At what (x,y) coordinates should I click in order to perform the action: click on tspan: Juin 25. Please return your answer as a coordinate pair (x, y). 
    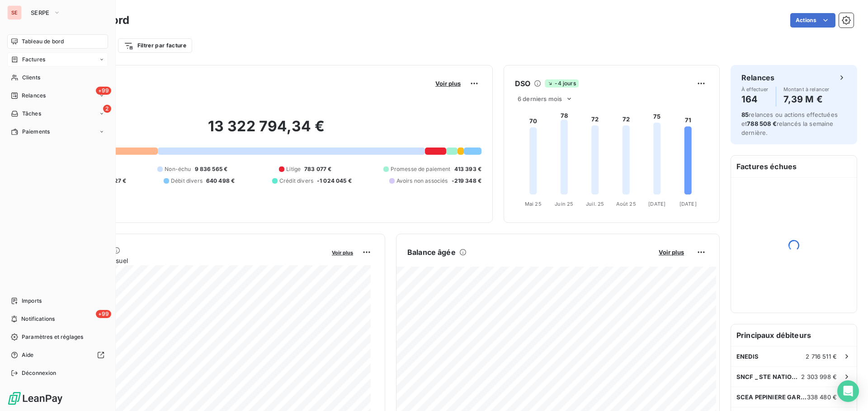
    Looking at the image, I should click on (564, 204).